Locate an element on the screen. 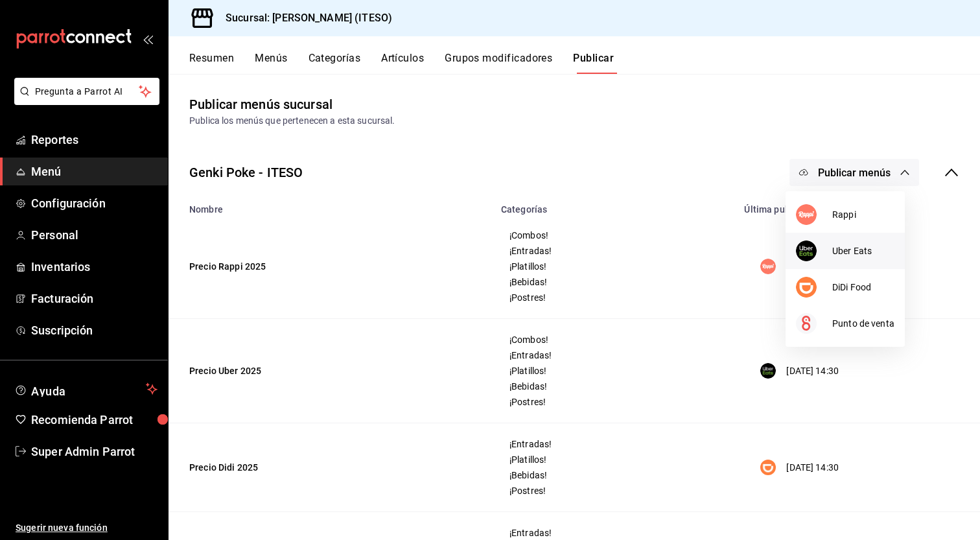  span: Rappi is located at coordinates (863, 214).